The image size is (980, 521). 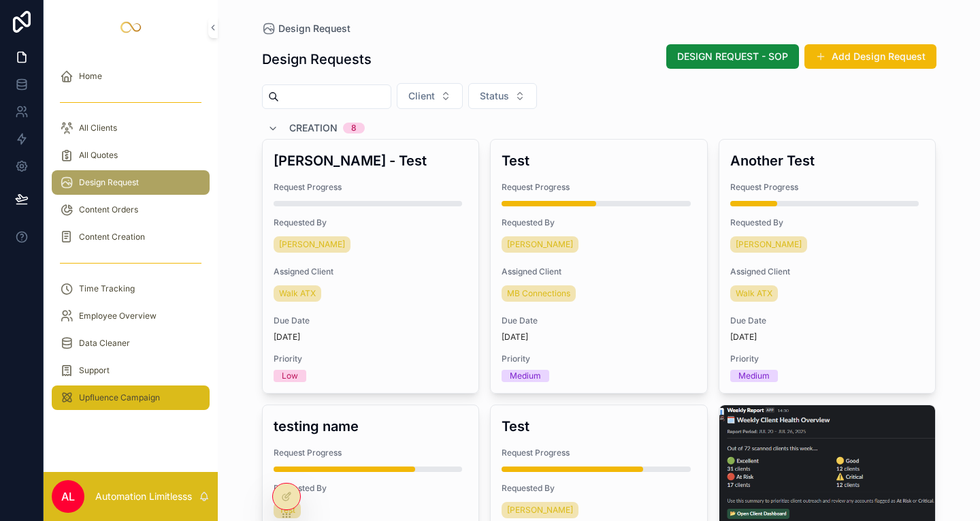 What do you see at coordinates (130, 237) in the screenshot?
I see `a: Content Creation` at bounding box center [130, 237].